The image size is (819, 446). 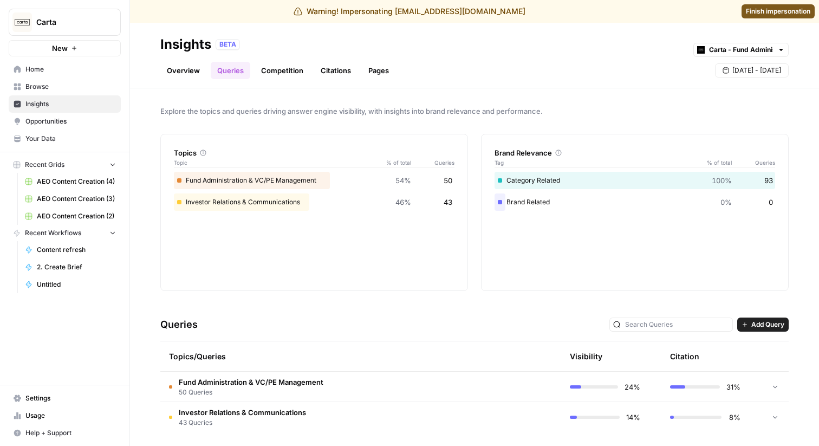 What do you see at coordinates (70, 104) in the screenshot?
I see `span: Insights` at bounding box center [70, 104].